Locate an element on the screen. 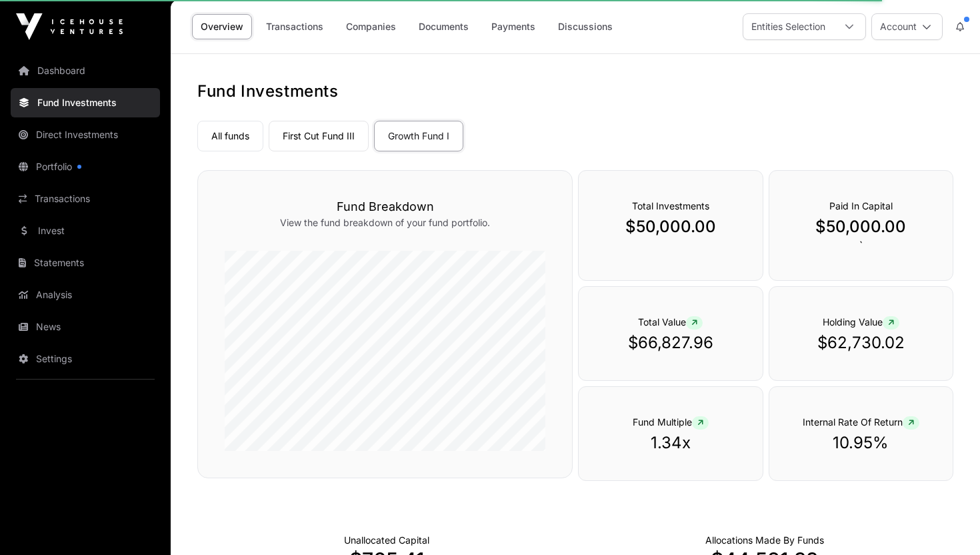 The height and width of the screenshot is (555, 980). span: Total Value is located at coordinates (670, 321).